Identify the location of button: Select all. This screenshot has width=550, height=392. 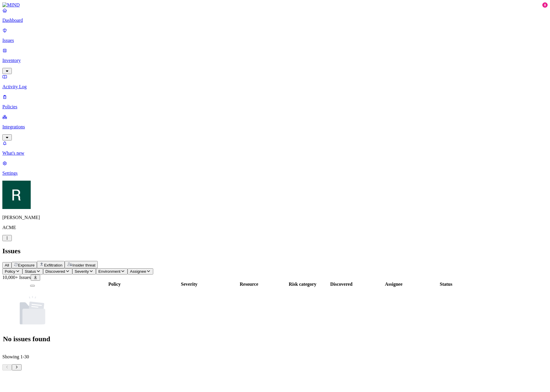
(32, 286).